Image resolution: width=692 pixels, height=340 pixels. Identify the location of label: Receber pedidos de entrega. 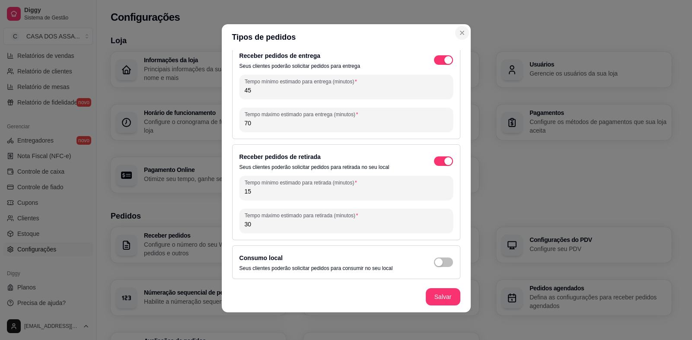
(280, 56).